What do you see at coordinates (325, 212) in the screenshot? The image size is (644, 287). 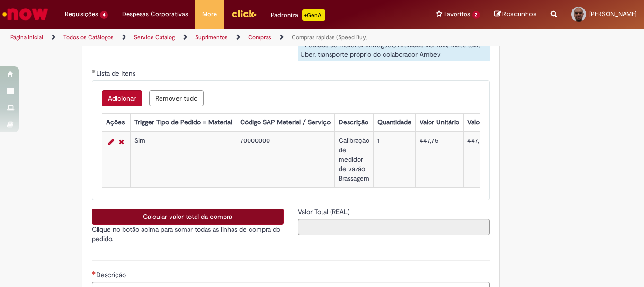 I see `label: Somente leitura - Valor Total (REAL)` at bounding box center [325, 212].